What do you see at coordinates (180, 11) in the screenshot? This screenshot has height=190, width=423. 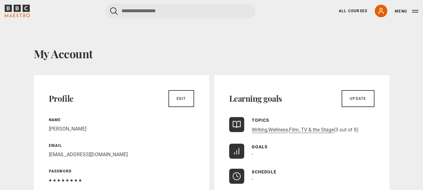 I see `input: Search` at bounding box center [180, 11].